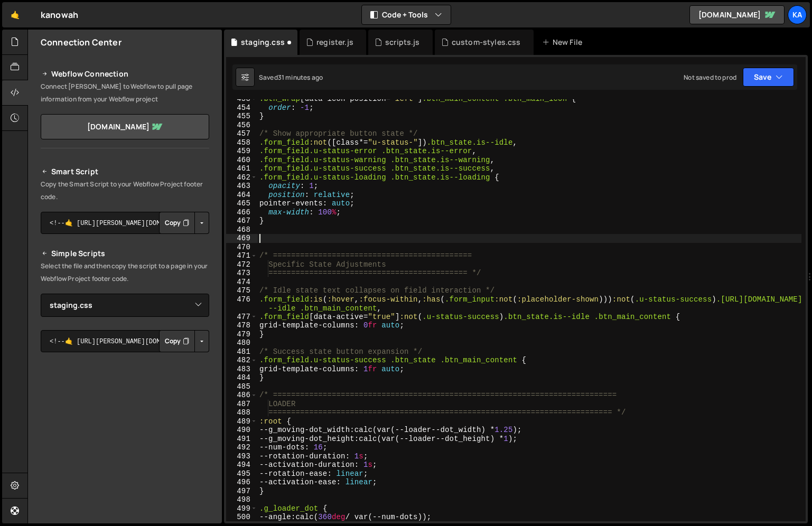 The width and height of the screenshot is (812, 526). Describe the element at coordinates (242, 517) in the screenshot. I see `div: 500` at that location.